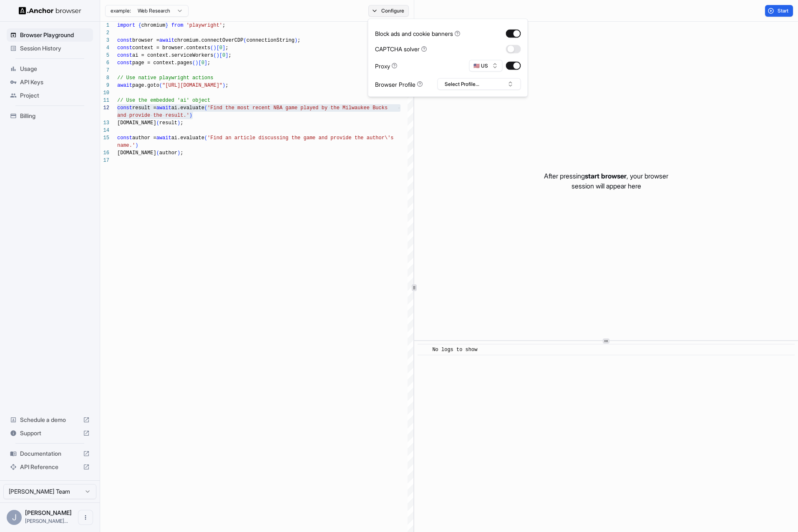 The image size is (798, 532). I want to click on span: // Use native playwright actions, so click(166, 78).